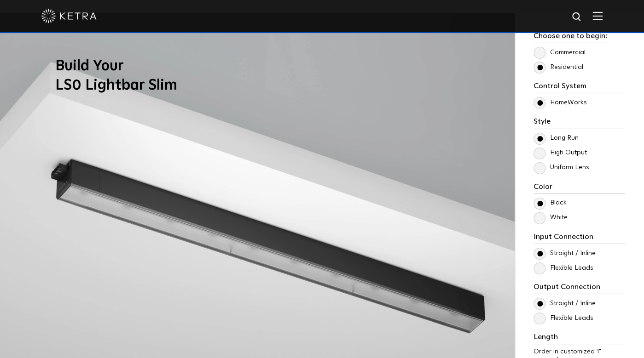  I want to click on label: Residential, so click(558, 68).